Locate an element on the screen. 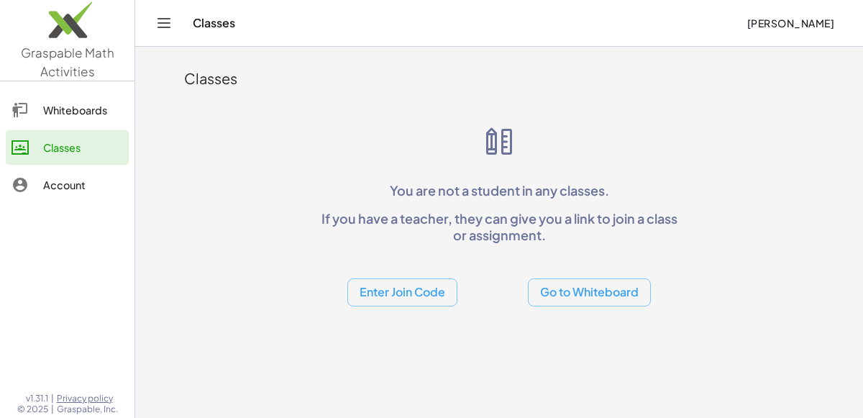  p: If you have a teacher, they can give you a link to join a class or assignment. is located at coordinates (499, 227).